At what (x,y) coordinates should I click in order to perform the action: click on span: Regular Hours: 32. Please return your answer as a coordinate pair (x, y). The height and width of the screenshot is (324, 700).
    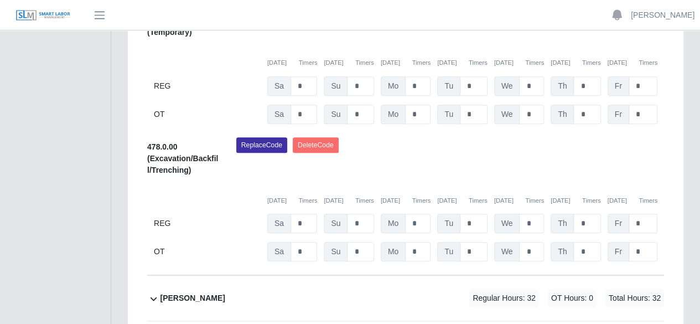
    Looking at the image, I should click on (504, 298).